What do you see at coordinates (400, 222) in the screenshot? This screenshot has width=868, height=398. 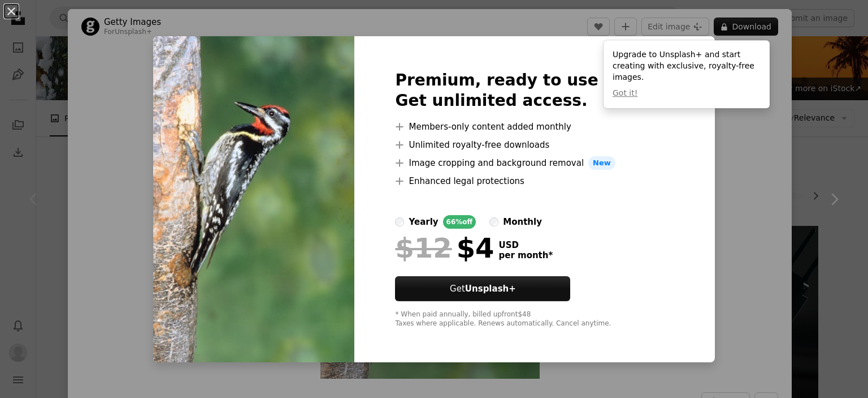 I see `input: yearly66%off` at bounding box center [400, 222].